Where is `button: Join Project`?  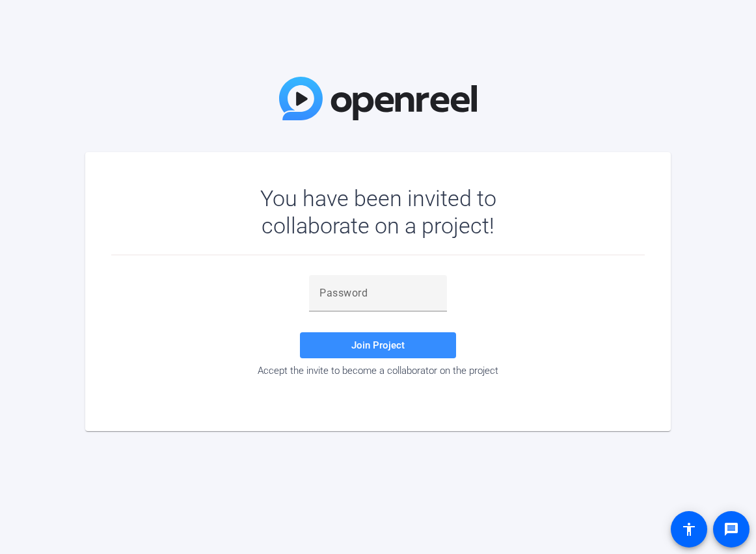
button: Join Project is located at coordinates (378, 345).